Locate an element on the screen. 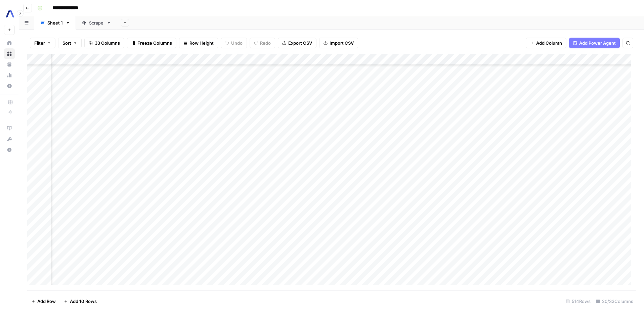 This screenshot has width=644, height=312. span: Filter is located at coordinates (39, 43).